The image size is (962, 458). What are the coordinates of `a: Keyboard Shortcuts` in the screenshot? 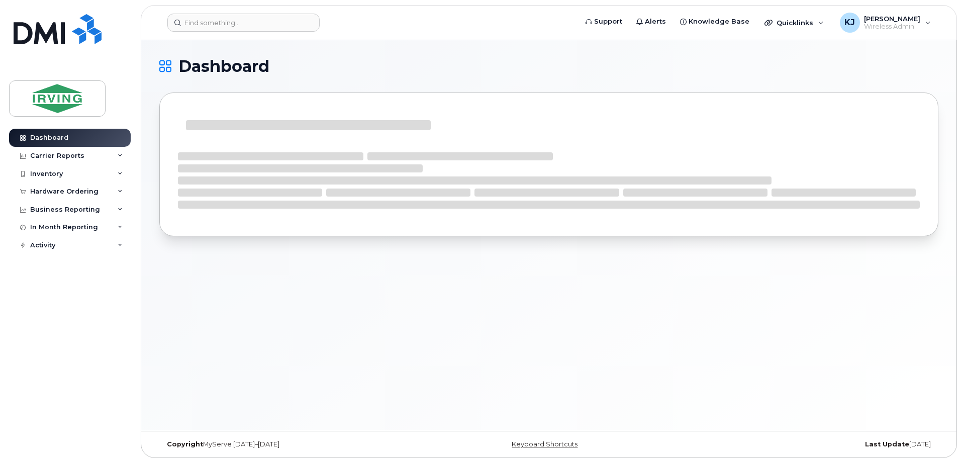 It's located at (544, 444).